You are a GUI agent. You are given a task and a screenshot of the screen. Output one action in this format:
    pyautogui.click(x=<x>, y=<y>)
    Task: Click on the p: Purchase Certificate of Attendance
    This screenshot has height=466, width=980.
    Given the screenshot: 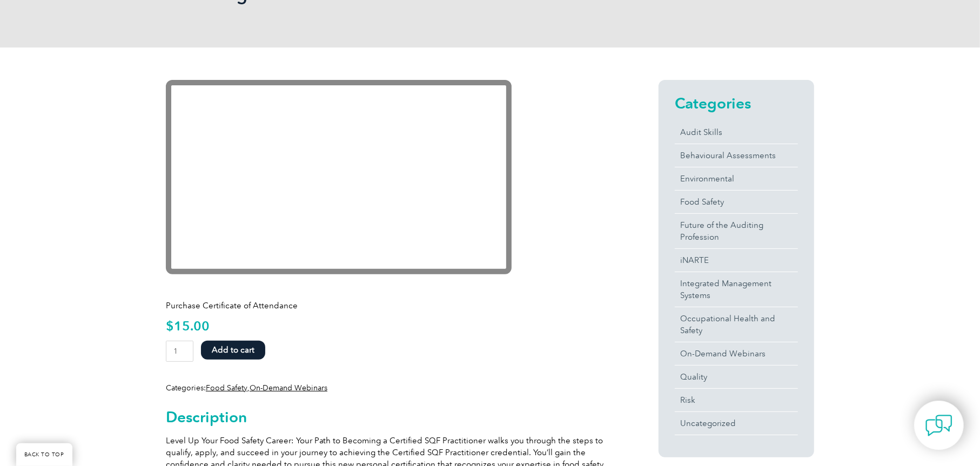 What is the action you would take?
    pyautogui.click(x=392, y=306)
    